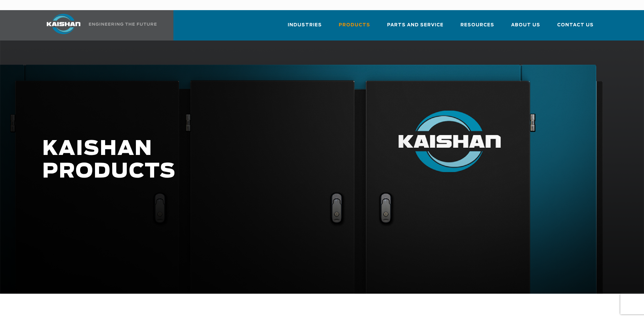 The image size is (644, 319). Describe the element at coordinates (304, 28) in the screenshot. I see `a: Industries` at that location.